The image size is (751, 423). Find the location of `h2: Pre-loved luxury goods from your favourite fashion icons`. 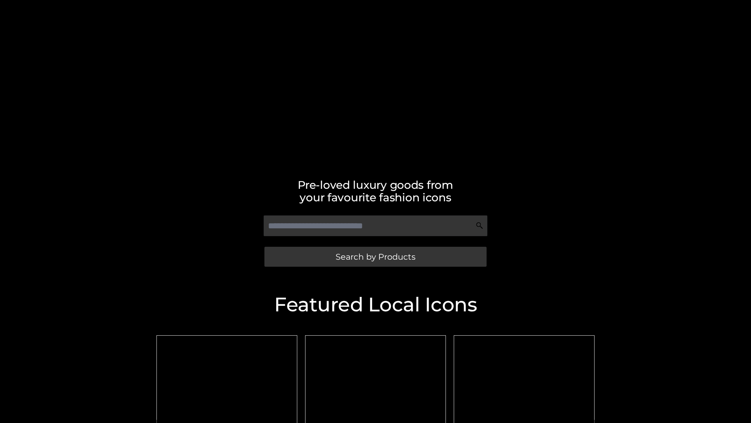

h2: Pre-loved luxury goods from your favourite fashion icons is located at coordinates (376, 191).